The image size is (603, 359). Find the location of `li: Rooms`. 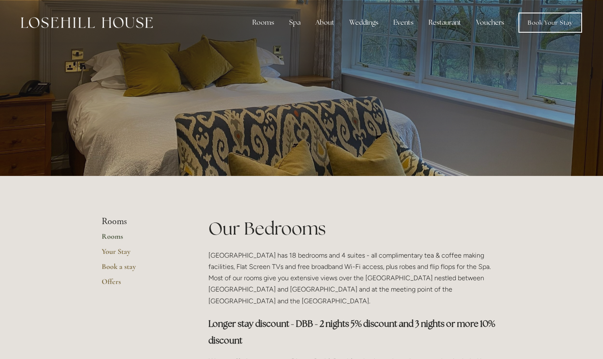

li: Rooms is located at coordinates (141, 221).